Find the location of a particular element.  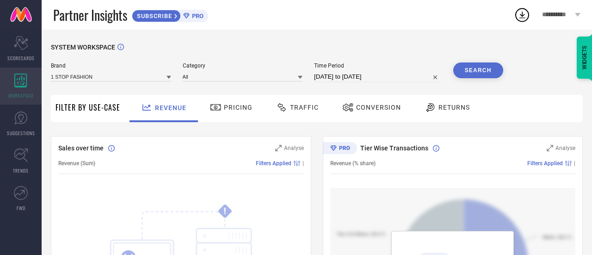

span: SUGGESTIONS is located at coordinates (21, 133).